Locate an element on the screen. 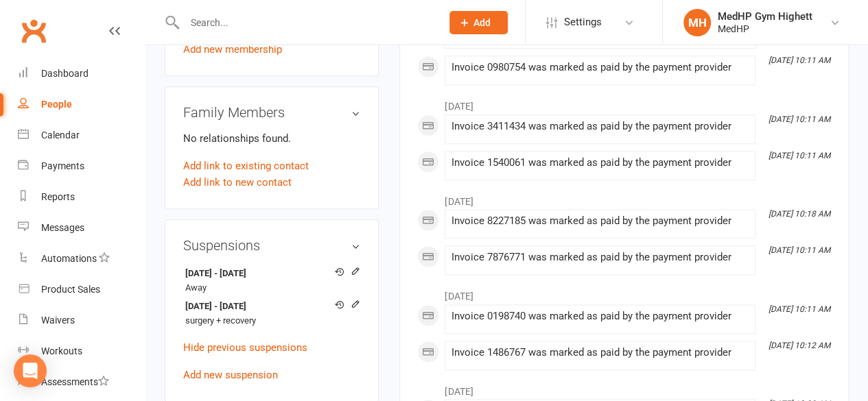  a: Add link to existing contact is located at coordinates (245, 166).